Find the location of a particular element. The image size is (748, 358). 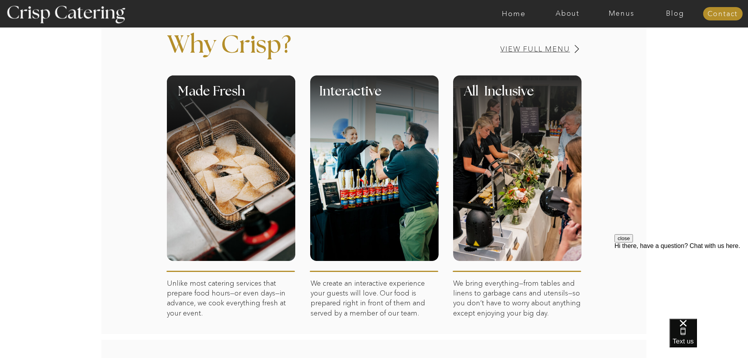

h3: View Full Menu is located at coordinates (508, 49).